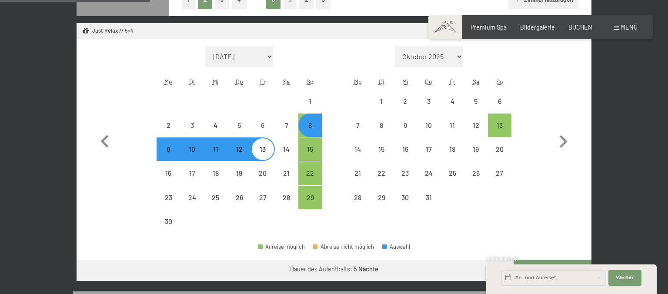  What do you see at coordinates (105, 140) in the screenshot?
I see `button: Vorheriger Monat` at bounding box center [105, 140].